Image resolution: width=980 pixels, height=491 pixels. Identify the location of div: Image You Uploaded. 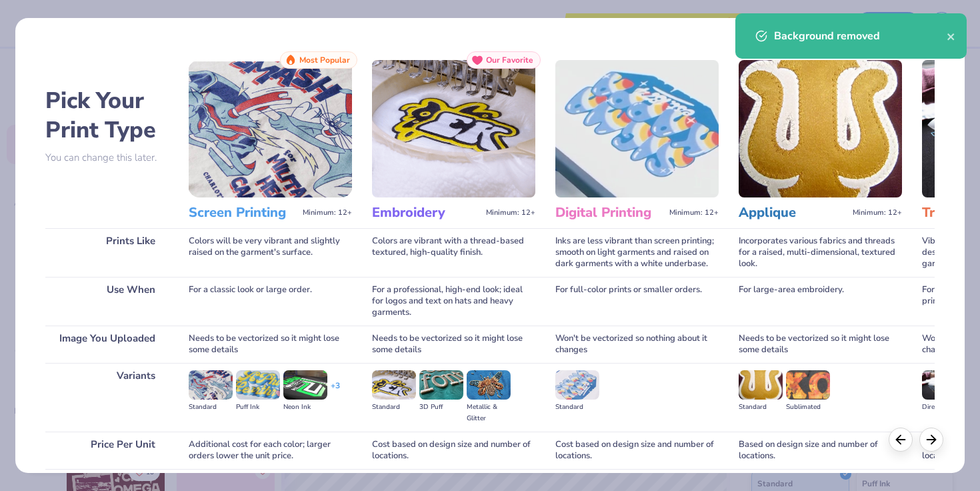
(107, 344).